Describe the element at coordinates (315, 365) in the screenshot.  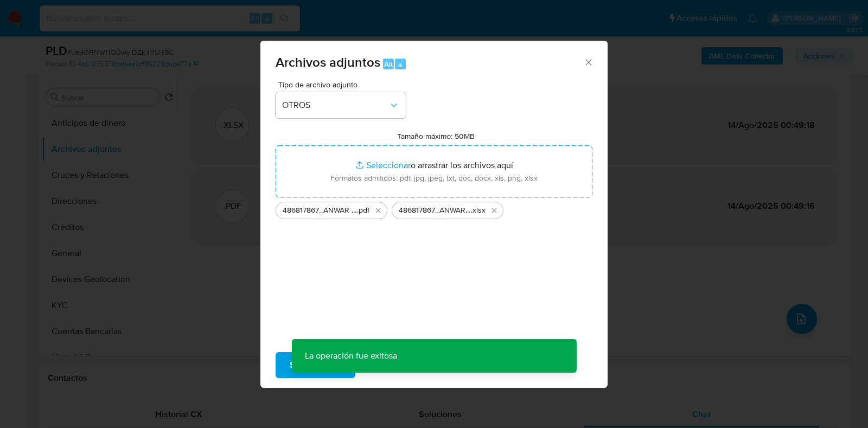
I see `span: Subir archivo` at that location.